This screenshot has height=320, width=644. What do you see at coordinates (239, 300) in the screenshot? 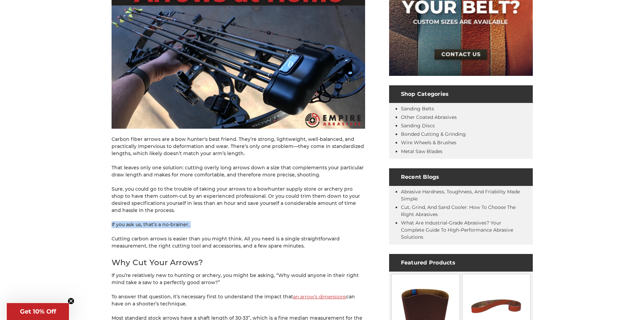
I see `p: To answer that question, it’s necessary first to understand the impact that can have on a shooter...` at bounding box center [239, 300].